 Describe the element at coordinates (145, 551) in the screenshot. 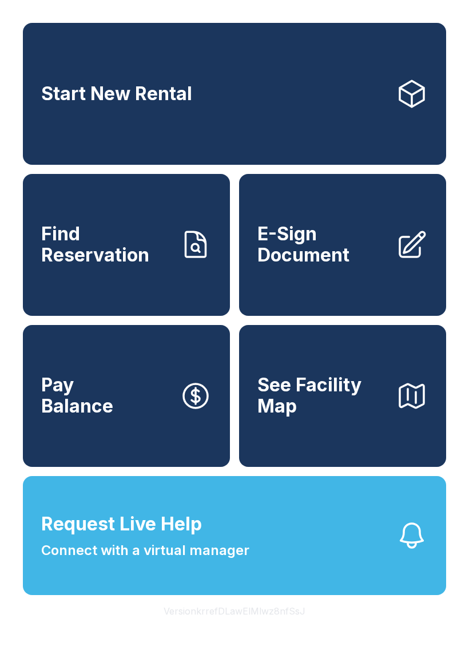

I see `span: Connect with a virtual manager` at that location.